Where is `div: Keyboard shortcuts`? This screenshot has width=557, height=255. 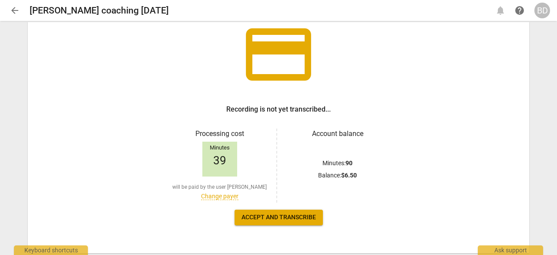 div: Keyboard shortcuts is located at coordinates (51, 250).